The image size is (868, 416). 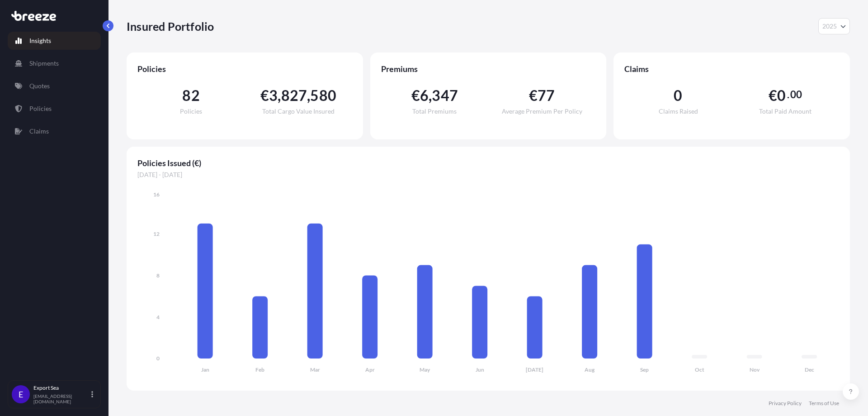 I want to click on p: Policies, so click(x=40, y=108).